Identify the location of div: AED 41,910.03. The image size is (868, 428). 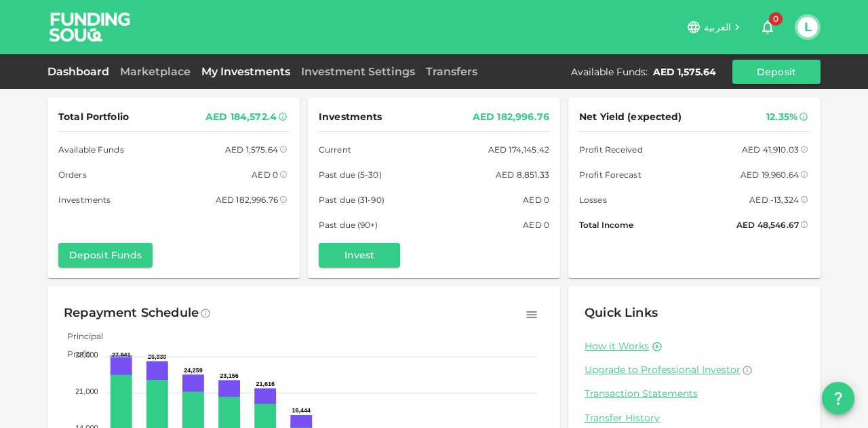
(770, 149).